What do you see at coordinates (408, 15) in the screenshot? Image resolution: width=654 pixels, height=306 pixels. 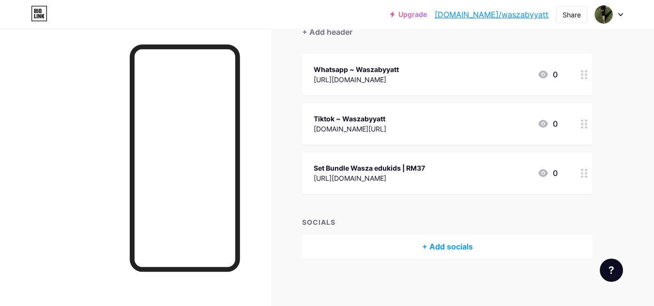 I see `a: Upgrade` at bounding box center [408, 15].